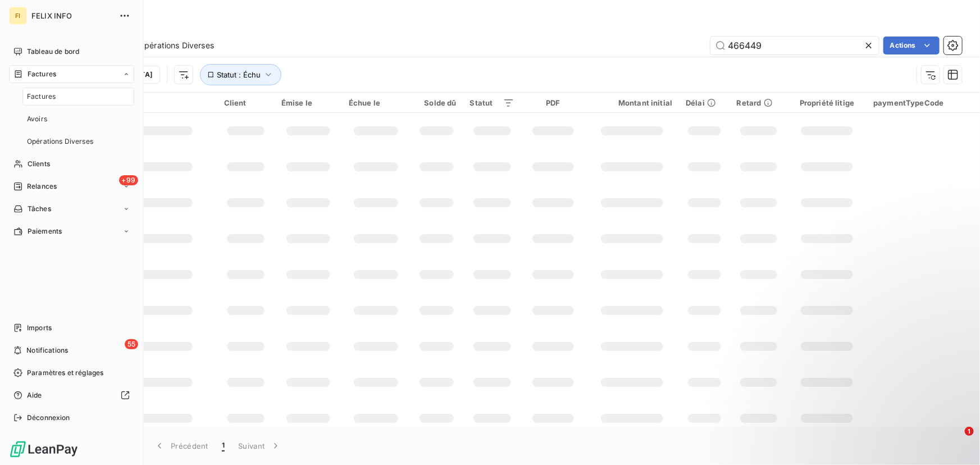 Image resolution: width=980 pixels, height=465 pixels. Describe the element at coordinates (552, 103) in the screenshot. I see `div: PDF` at that location.